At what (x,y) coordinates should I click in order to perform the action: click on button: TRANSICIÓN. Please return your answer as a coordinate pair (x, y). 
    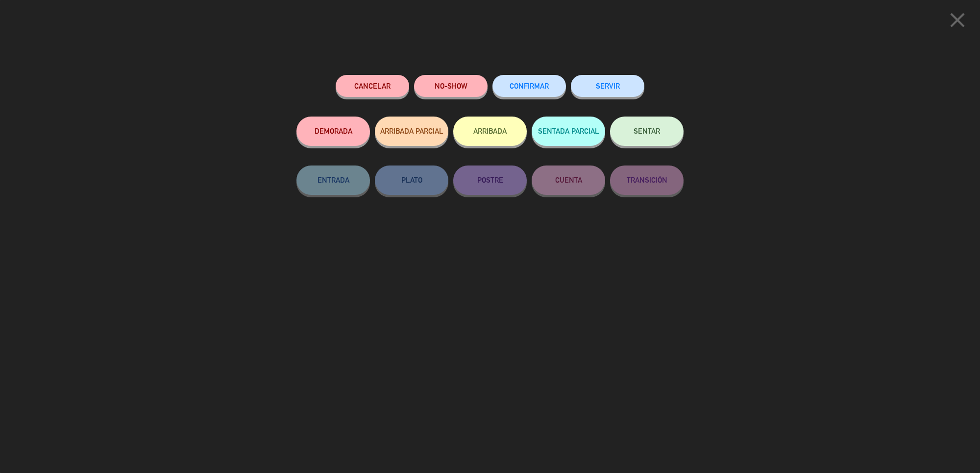
    Looking at the image, I should click on (647, 180).